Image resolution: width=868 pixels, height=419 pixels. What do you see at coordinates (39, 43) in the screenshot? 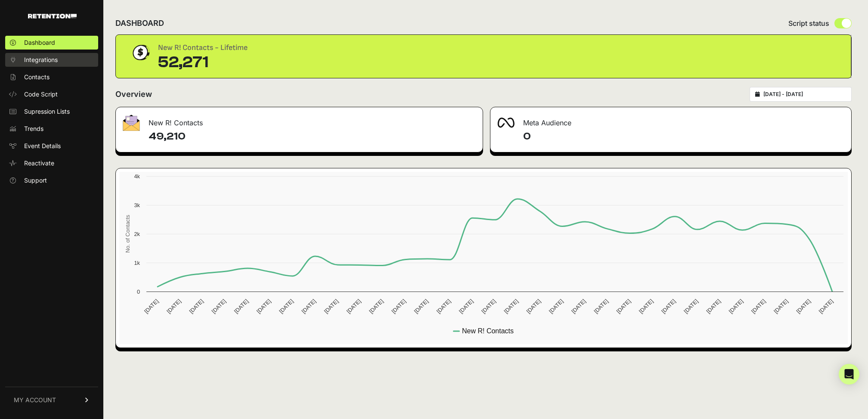
I see `span: Dashboard` at bounding box center [39, 43].